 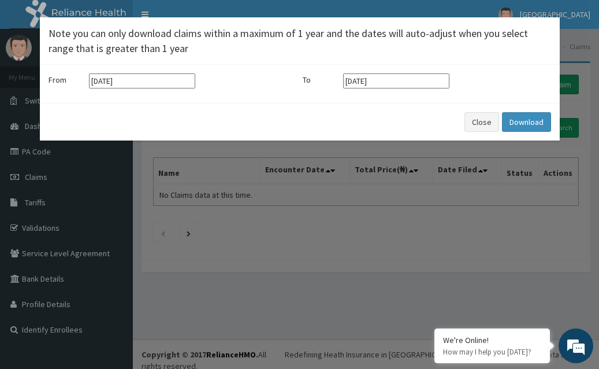 What do you see at coordinates (113, 266) in the screenshot?
I see `textarea: Type your message and hit 'Enter'` at bounding box center [113, 266].